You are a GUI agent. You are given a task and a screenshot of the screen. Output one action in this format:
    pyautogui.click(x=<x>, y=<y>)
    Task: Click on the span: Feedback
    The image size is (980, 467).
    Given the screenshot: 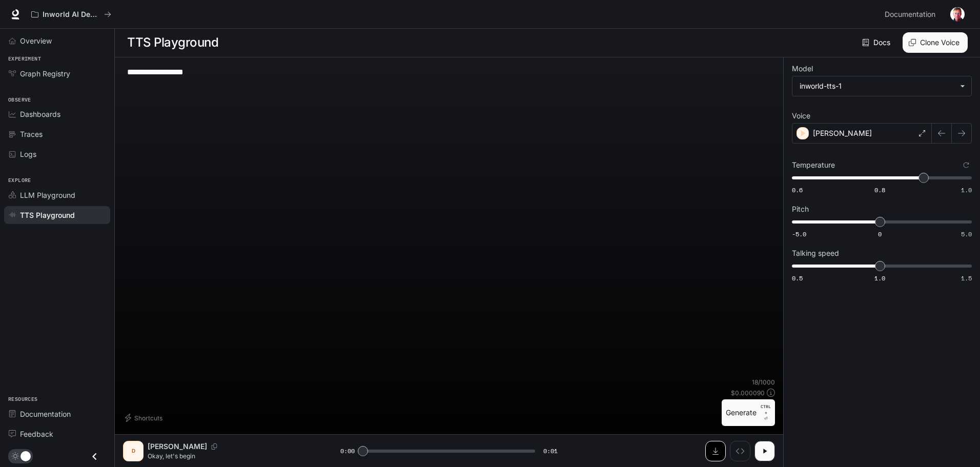 What is the action you would take?
    pyautogui.click(x=36, y=434)
    